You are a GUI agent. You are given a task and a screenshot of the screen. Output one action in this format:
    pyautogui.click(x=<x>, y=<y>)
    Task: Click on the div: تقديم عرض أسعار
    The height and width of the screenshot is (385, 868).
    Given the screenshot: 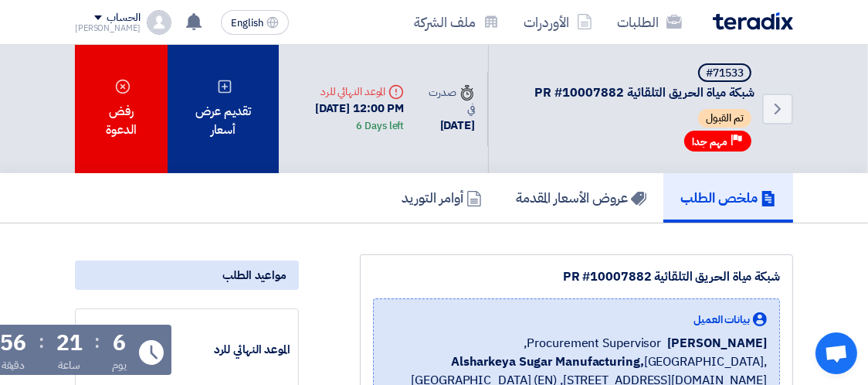 What is the action you would take?
    pyautogui.click(x=223, y=109)
    